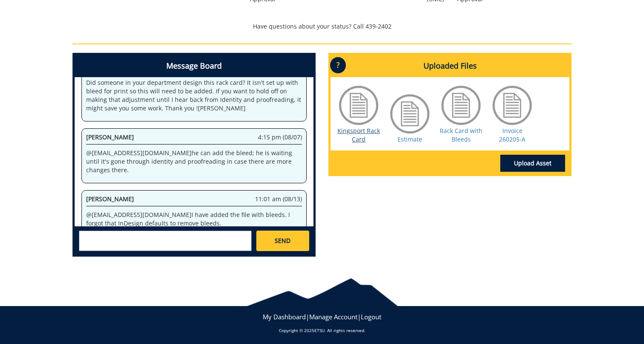 Image resolution: width=644 pixels, height=344 pixels. I want to click on span: 11:01 am (08/13), so click(278, 199).